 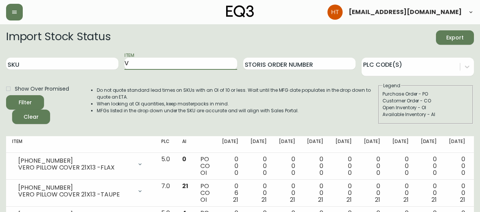 I want to click on li: Do not quote standard lead times on SKUs with an OI of 10 or less. Wait until the MFG date popula..., so click(x=237, y=94).